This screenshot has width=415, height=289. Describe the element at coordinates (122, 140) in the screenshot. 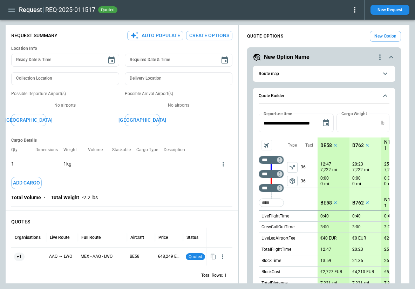

I see `h6: Cargo Details` at that location.